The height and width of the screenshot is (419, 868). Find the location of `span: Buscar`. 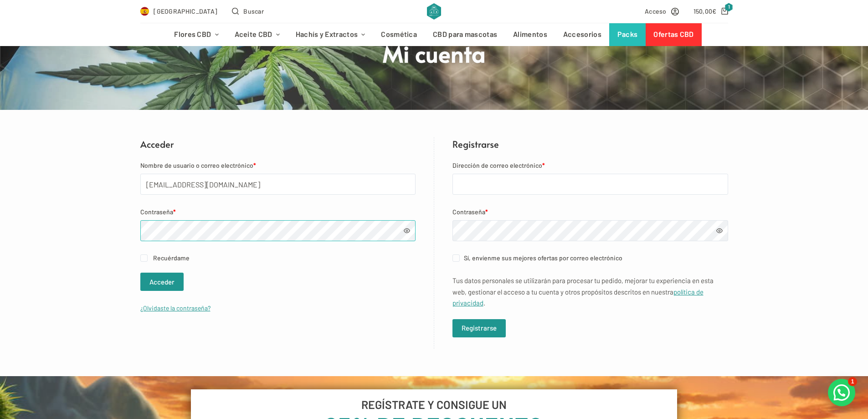

span: Buscar is located at coordinates (254, 11).